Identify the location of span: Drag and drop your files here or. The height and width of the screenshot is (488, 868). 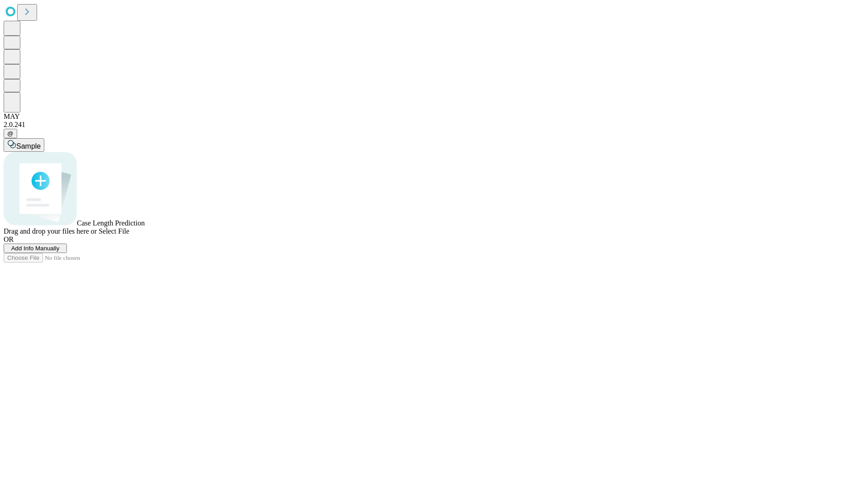
(50, 231).